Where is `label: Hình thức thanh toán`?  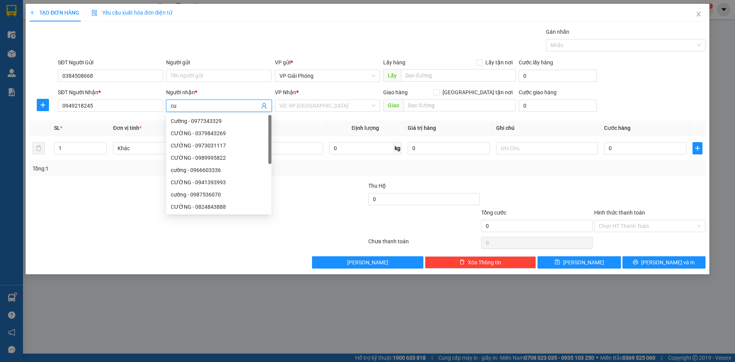 label: Hình thức thanh toán is located at coordinates (620, 213).